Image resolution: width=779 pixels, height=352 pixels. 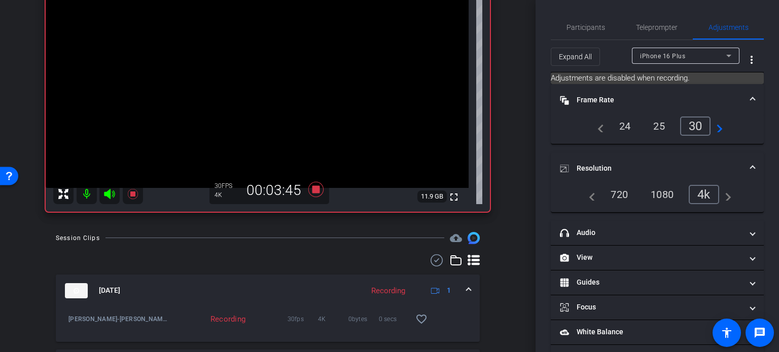 What do you see at coordinates (394, 319) in the screenshot?
I see `span: 0 secs` at bounding box center [394, 319].